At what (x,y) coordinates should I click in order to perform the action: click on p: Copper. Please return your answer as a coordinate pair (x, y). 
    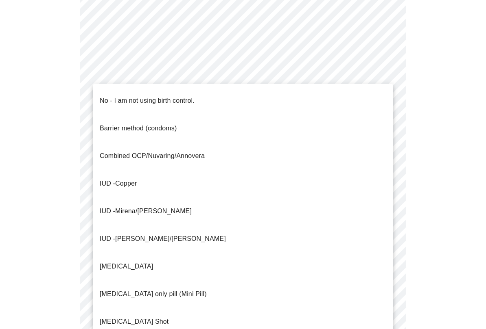
    Looking at the image, I should click on (118, 184).